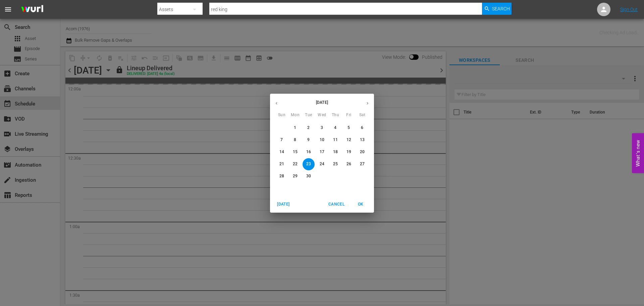 The image size is (644, 306). What do you see at coordinates (282, 115) in the screenshot?
I see `span: Sun` at bounding box center [282, 115].